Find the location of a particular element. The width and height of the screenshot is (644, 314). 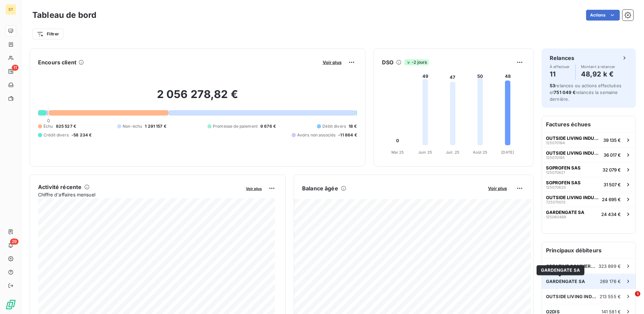

button: GARDENGATE SA12506048824 434 € is located at coordinates (589, 214).